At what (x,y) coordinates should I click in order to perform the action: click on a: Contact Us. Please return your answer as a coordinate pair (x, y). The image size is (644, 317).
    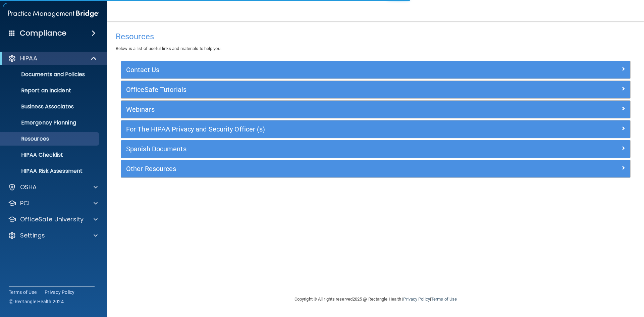
    Looking at the image, I should click on (376, 70).